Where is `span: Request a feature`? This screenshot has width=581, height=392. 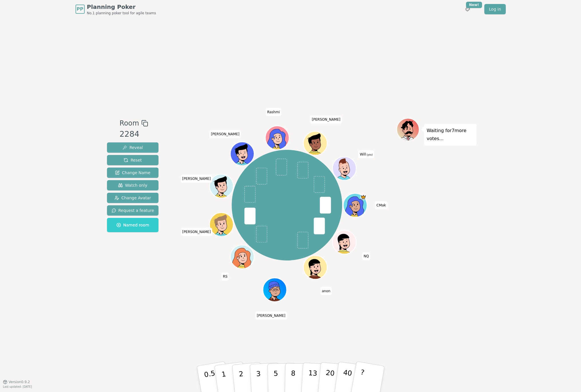
span: Request a feature is located at coordinates (133, 210).